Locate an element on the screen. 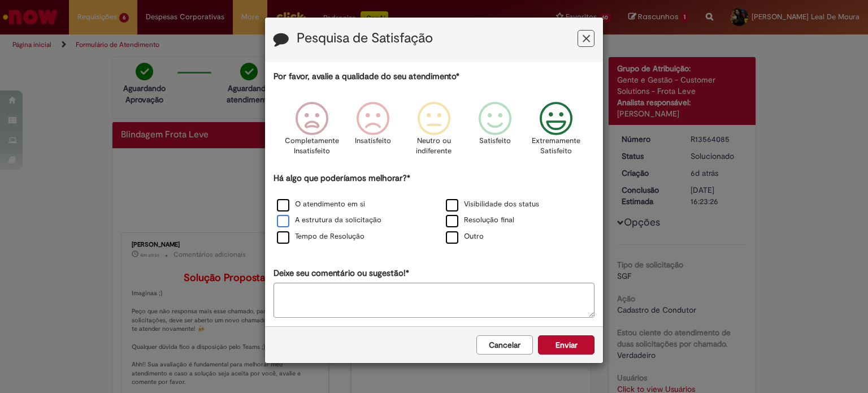  button: Cancelar is located at coordinates (504, 345).